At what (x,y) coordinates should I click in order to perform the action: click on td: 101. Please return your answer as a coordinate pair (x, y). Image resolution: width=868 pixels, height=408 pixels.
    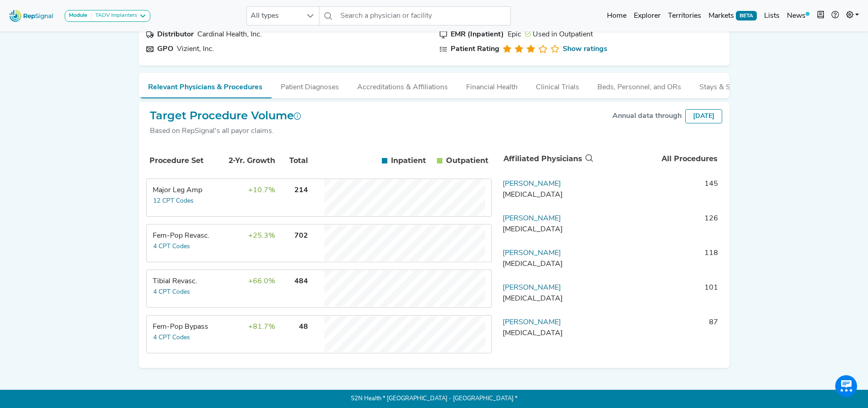
    Looking at the image, I should click on (658, 296).